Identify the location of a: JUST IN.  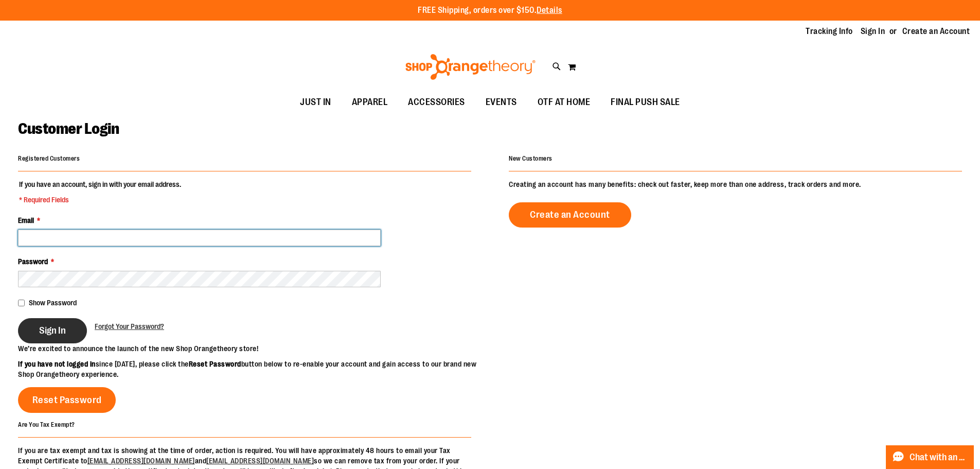
(315, 103).